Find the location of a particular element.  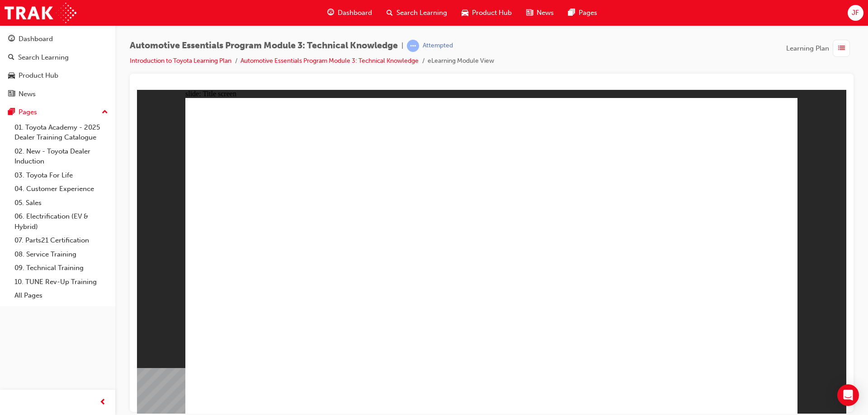

span: up-icon is located at coordinates (105, 112).